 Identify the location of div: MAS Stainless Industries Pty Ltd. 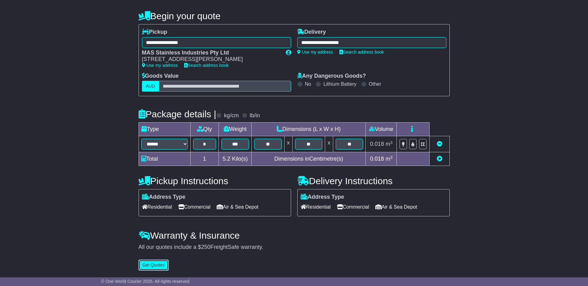
(211, 53).